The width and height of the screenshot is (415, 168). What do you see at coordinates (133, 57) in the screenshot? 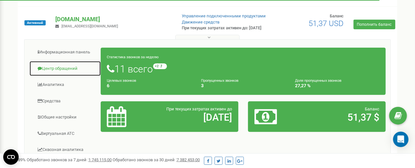
I see `small: Статистика звонков за неделю` at bounding box center [133, 57].